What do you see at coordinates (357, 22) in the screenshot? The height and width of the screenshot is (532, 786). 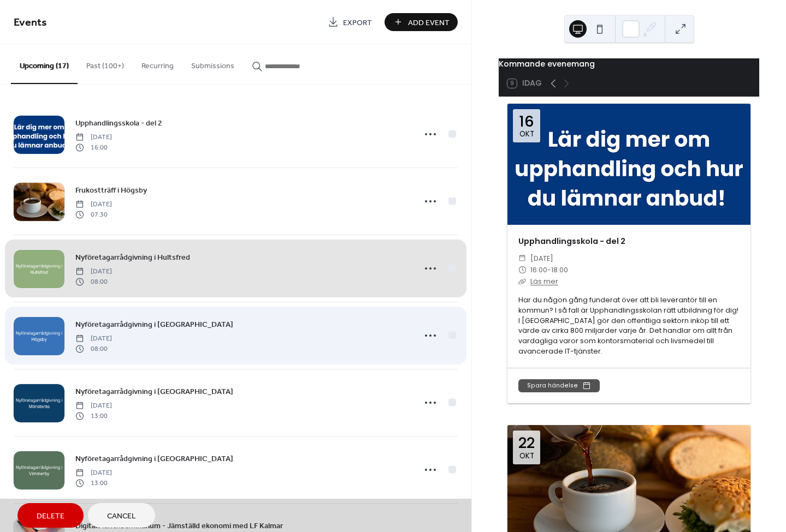 I see `span: Export` at bounding box center [357, 22].